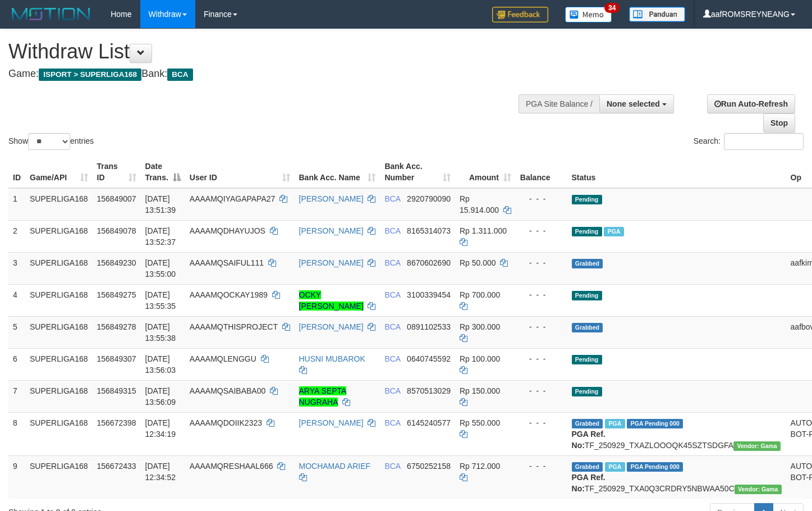 Image resolution: width=812 pixels, height=511 pixels. What do you see at coordinates (677, 172) in the screenshot?
I see `th: Status` at bounding box center [677, 172].